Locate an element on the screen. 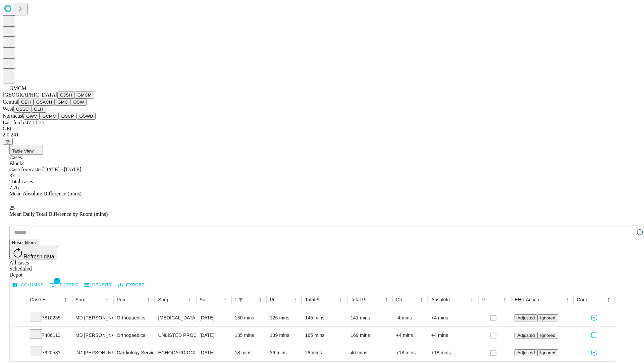 This screenshot has height=362, width=644. span: 7.76 is located at coordinates (14, 187).